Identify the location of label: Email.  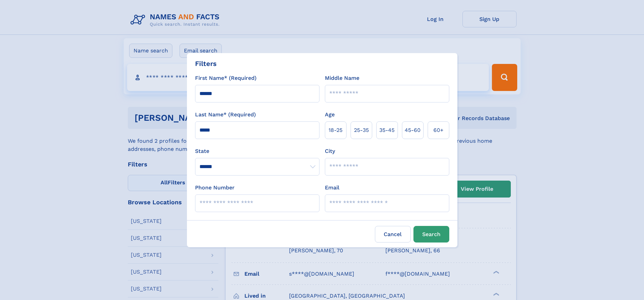
(332, 188).